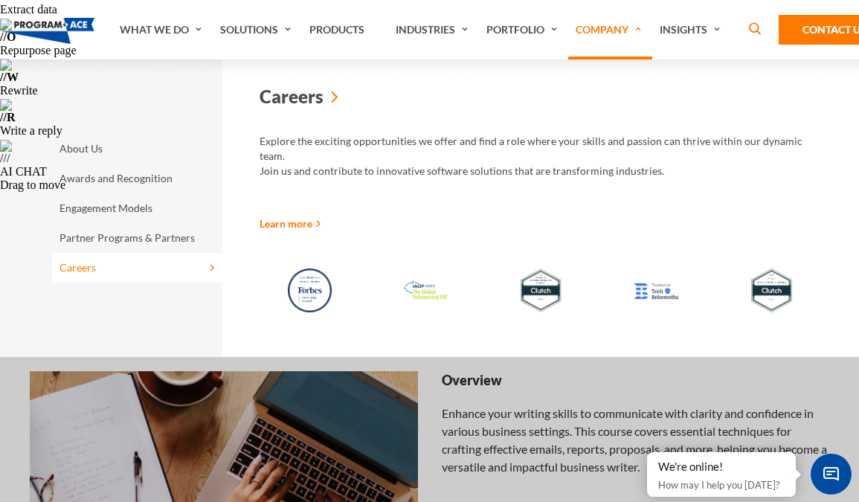 Image resolution: width=859 pixels, height=502 pixels. Describe the element at coordinates (831, 474) in the screenshot. I see `div: Chat Widget` at that location.